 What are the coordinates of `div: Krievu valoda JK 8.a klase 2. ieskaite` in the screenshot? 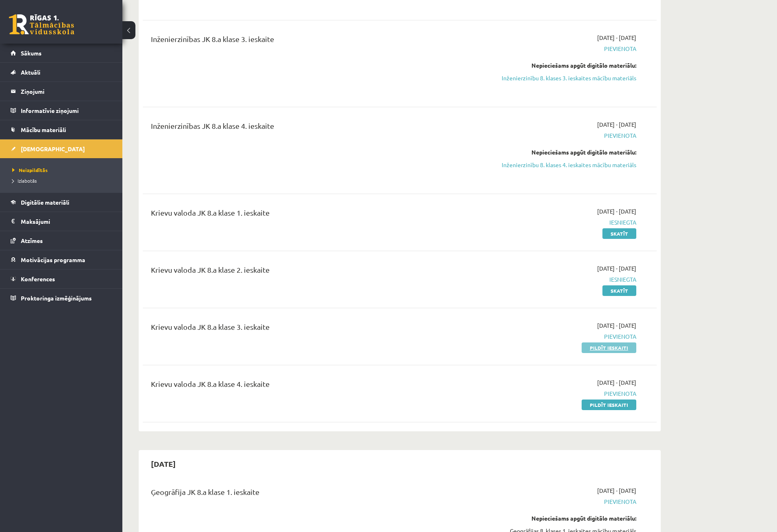 It's located at (311, 271).